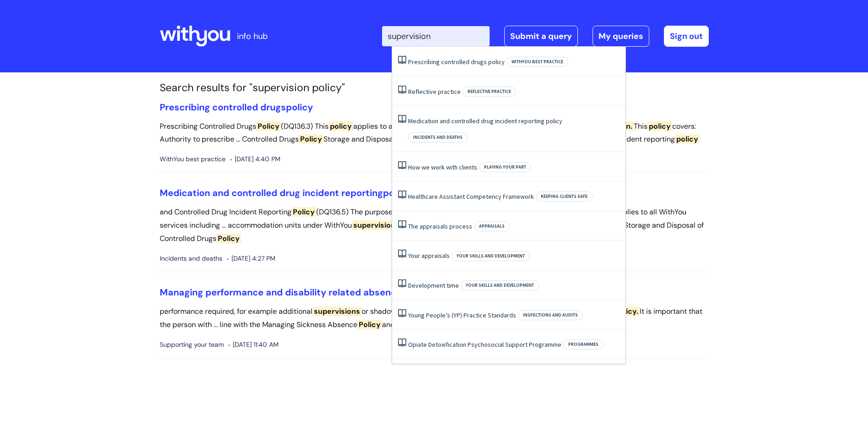 This screenshot has width=868, height=437. I want to click on p: info hub, so click(252, 36).